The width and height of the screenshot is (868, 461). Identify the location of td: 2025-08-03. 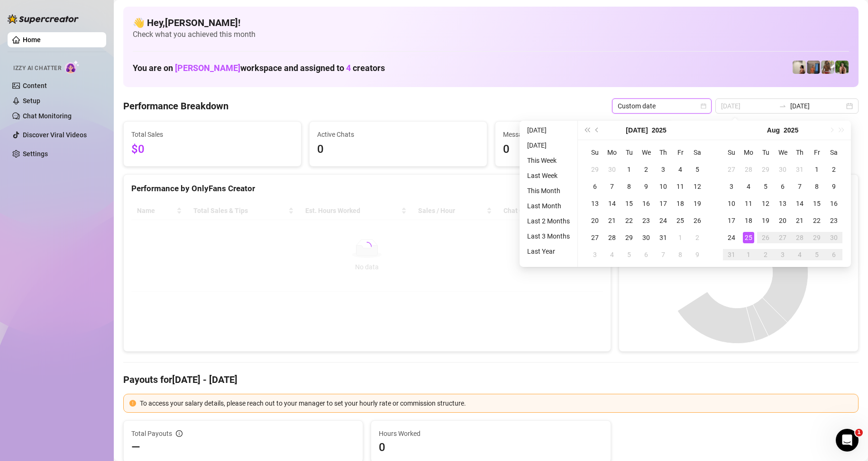
(595, 255).